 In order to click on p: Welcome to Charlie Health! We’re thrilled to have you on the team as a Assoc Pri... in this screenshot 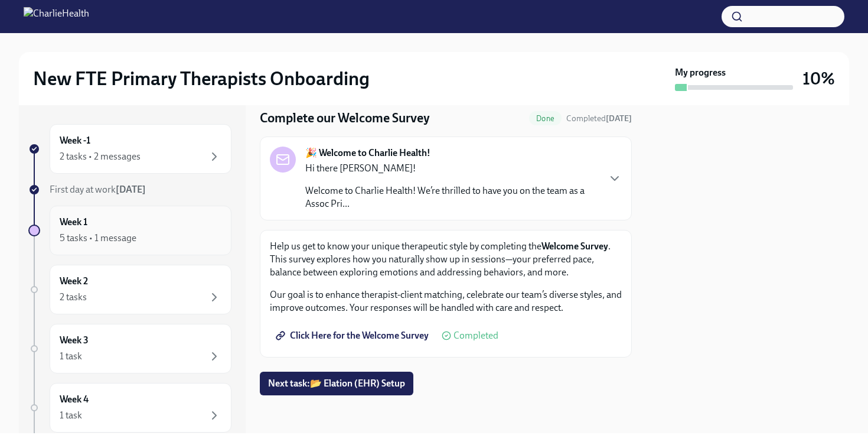, I will do `click(452, 198)`.